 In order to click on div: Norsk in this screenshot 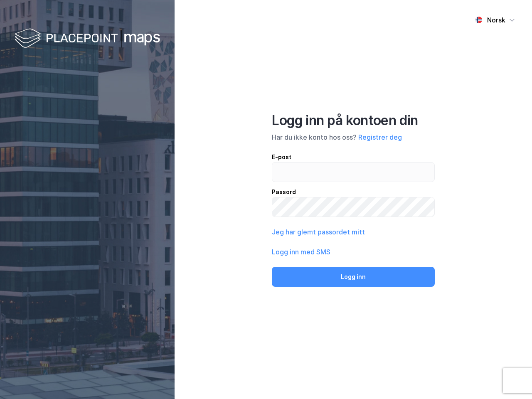, I will do `click(497, 20)`.